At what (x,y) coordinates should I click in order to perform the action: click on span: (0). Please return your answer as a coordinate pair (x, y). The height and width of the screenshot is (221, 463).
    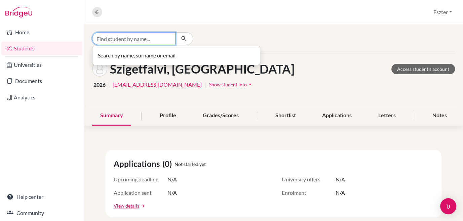
    Looking at the image, I should click on (168, 164).